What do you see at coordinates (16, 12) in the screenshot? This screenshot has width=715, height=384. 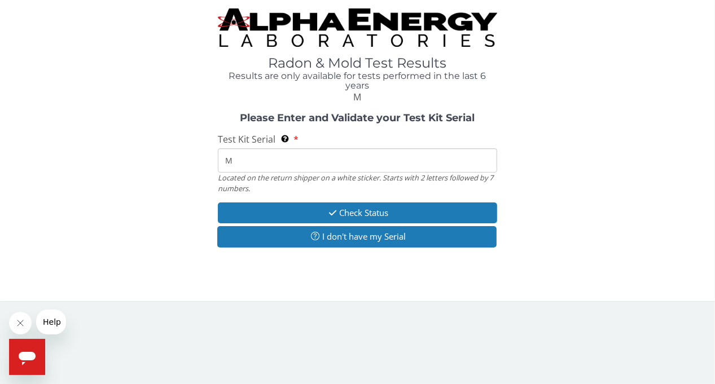 I see `span: Help` at bounding box center [16, 12].